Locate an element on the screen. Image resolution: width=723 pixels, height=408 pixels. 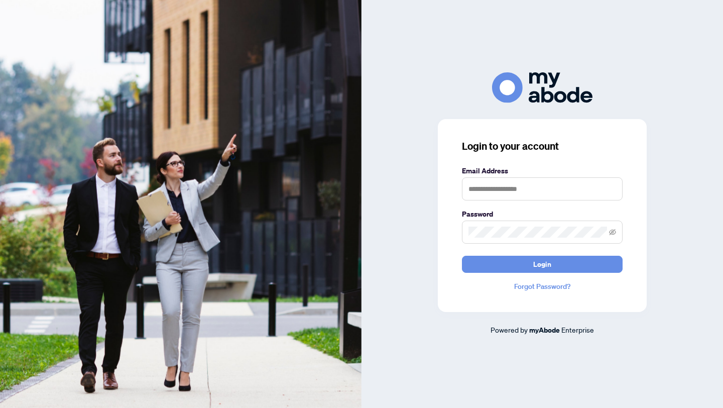
label: Email Address is located at coordinates (543, 171).